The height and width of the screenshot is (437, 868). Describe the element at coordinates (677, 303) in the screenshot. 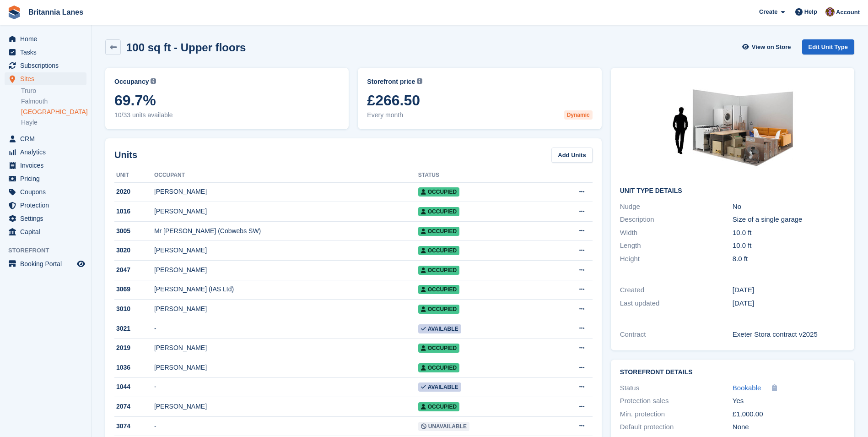

I see `div: Last updated` at that location.